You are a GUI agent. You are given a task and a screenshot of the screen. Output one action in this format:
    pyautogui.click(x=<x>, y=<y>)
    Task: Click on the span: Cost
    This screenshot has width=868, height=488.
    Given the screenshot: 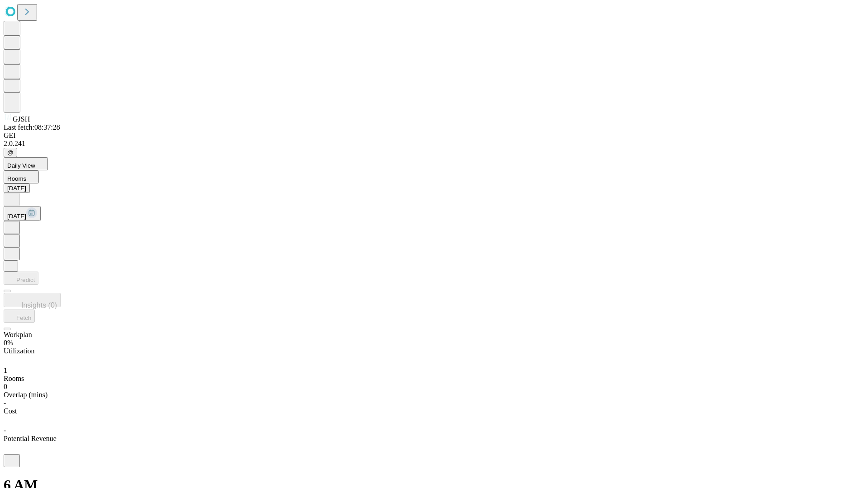 What is the action you would take?
    pyautogui.click(x=10, y=411)
    